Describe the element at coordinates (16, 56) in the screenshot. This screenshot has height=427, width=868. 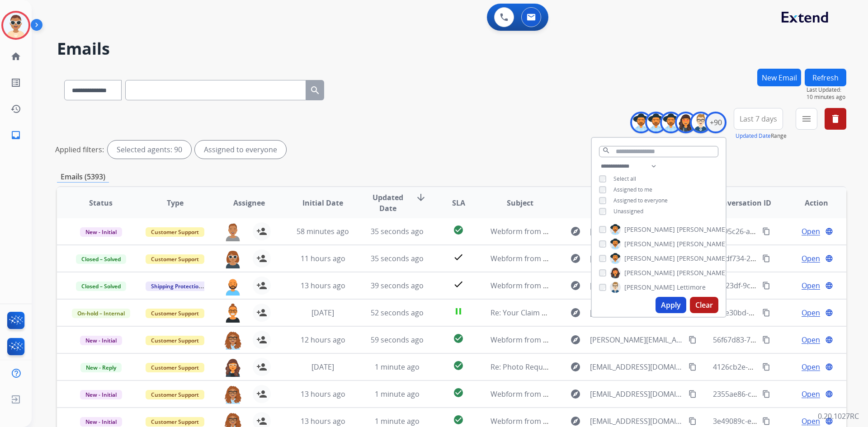
I see `mat-icon: home` at that location.